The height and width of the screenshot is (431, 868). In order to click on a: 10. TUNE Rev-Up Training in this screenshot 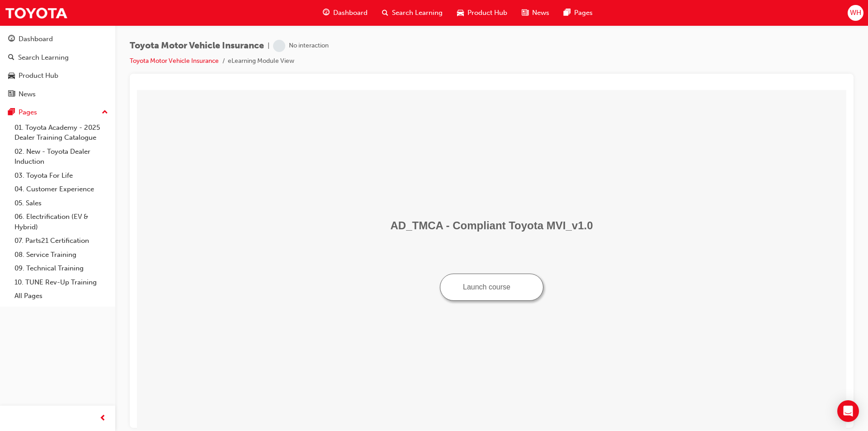, I will do `click(61, 282)`.